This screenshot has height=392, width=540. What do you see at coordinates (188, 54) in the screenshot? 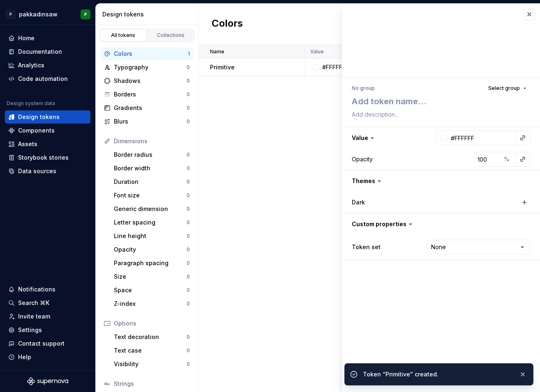
I see `div: 1` at bounding box center [188, 54].